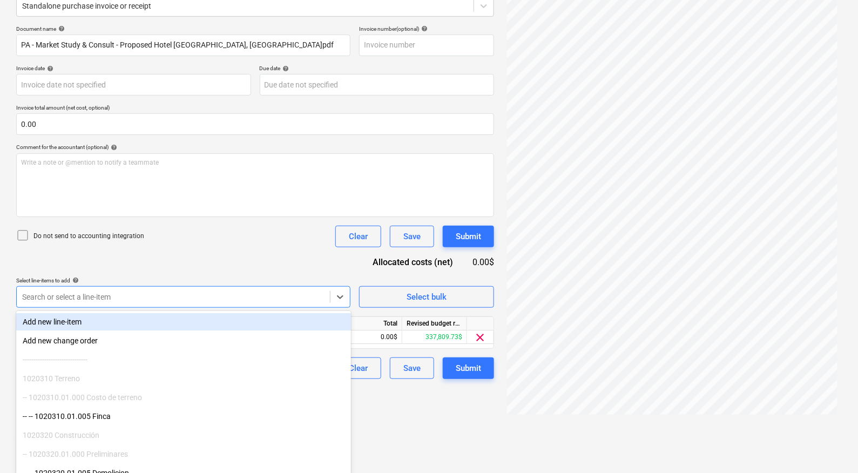 The height and width of the screenshot is (473, 858). I want to click on div: Widget de chat, so click(831, 447).